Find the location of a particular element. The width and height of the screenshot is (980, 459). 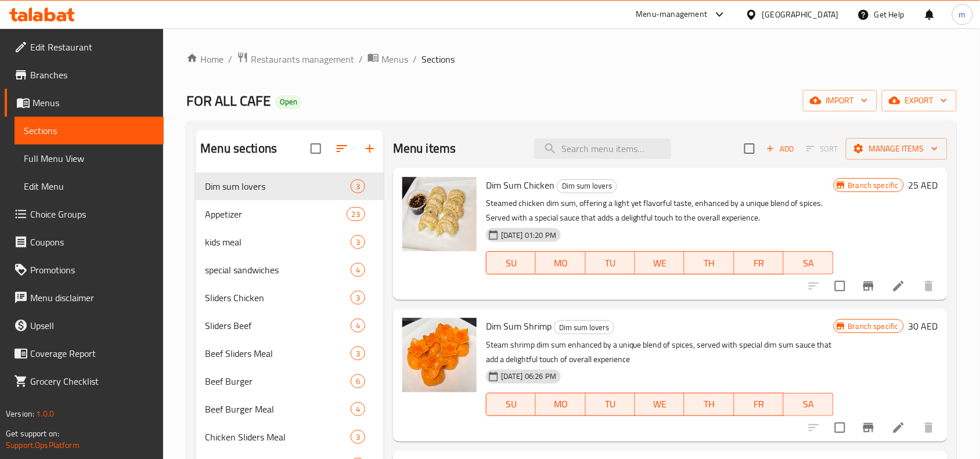

div: Sliders Chicken3 is located at coordinates (290, 298).